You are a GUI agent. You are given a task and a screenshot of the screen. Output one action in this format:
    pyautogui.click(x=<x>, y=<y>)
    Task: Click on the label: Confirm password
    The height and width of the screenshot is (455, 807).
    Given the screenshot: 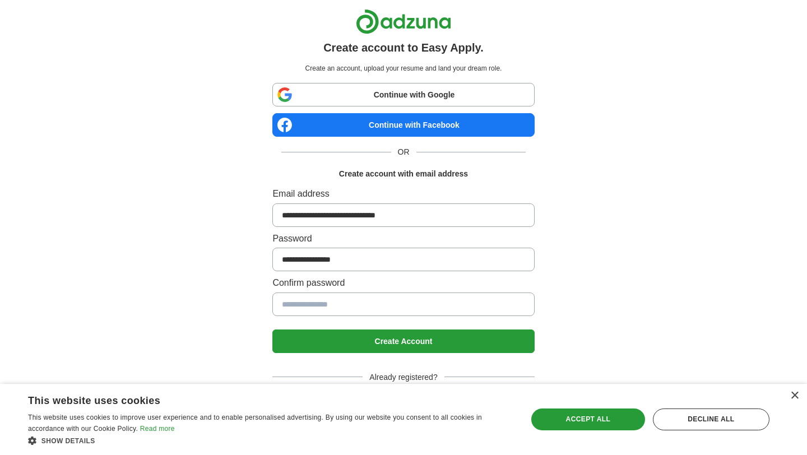 What is the action you would take?
    pyautogui.click(x=403, y=283)
    